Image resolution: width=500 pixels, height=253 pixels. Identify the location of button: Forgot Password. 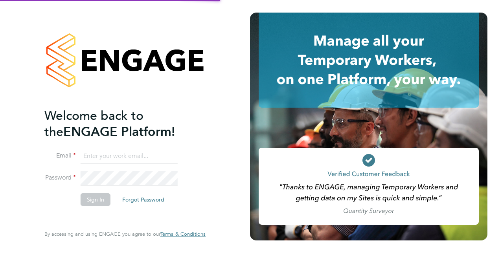
(143, 200).